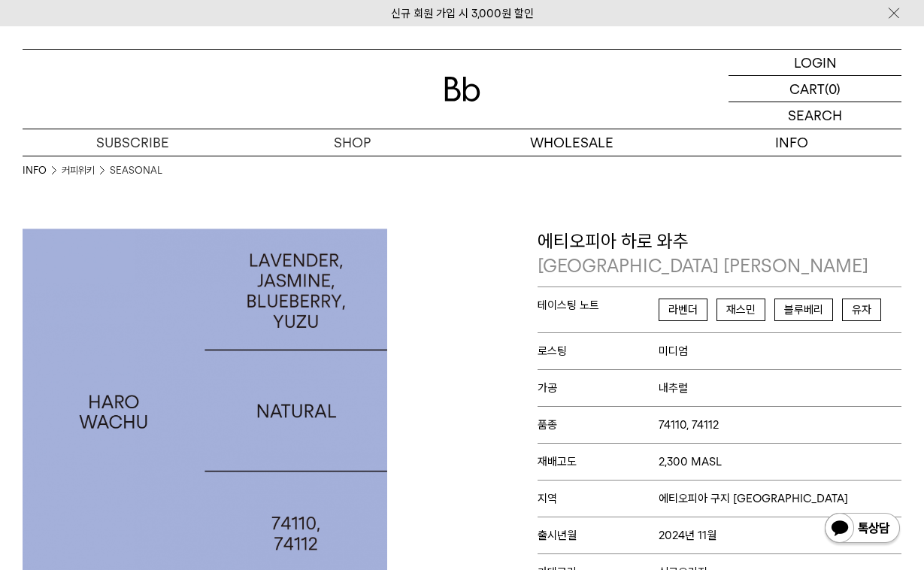  I want to click on p: CART, so click(807, 89).